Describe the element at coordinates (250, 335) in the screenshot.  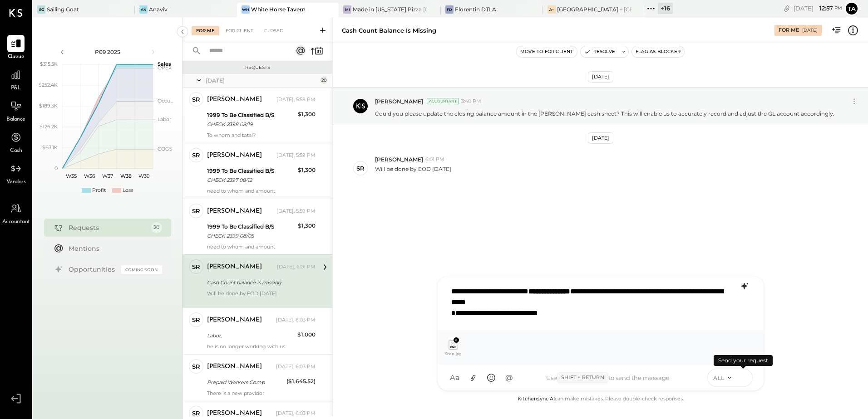
I see `div: Labor,` at that location.